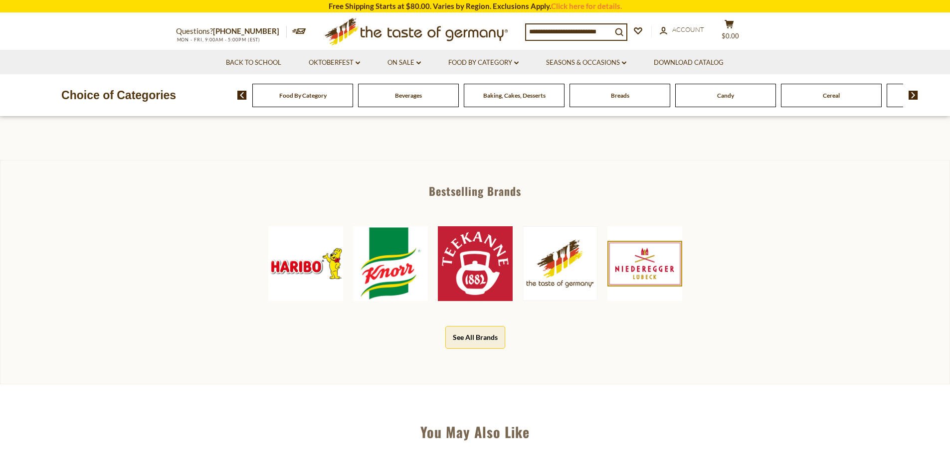  Describe the element at coordinates (514, 95) in the screenshot. I see `a: Baking, Cakes, Desserts` at that location.